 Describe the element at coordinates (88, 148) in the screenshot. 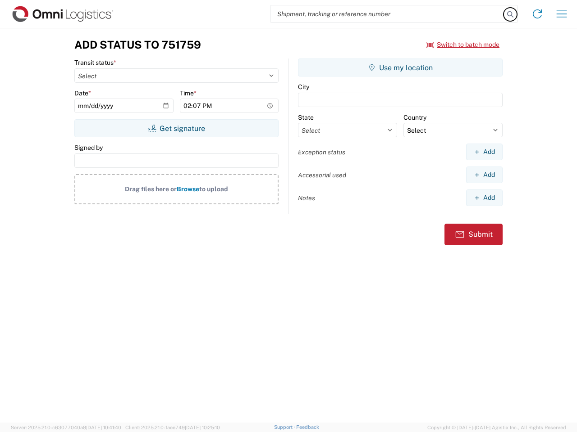

I see `label: Signed by` at that location.